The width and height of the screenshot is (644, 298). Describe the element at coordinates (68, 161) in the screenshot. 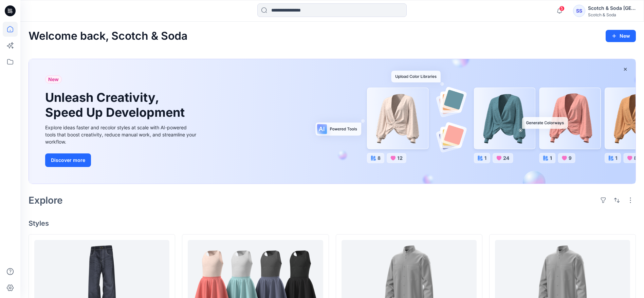

I see `button: Discover more` at that location.